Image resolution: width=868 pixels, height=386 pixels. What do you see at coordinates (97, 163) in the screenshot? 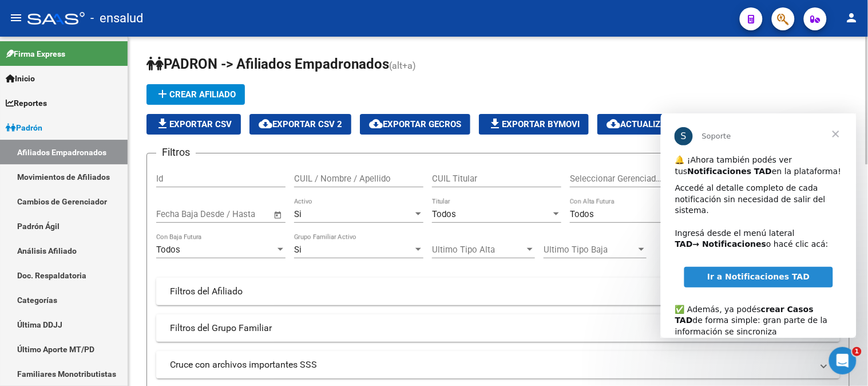
I see `span: Ir a Notificaciones TAD` at bounding box center [97, 163].